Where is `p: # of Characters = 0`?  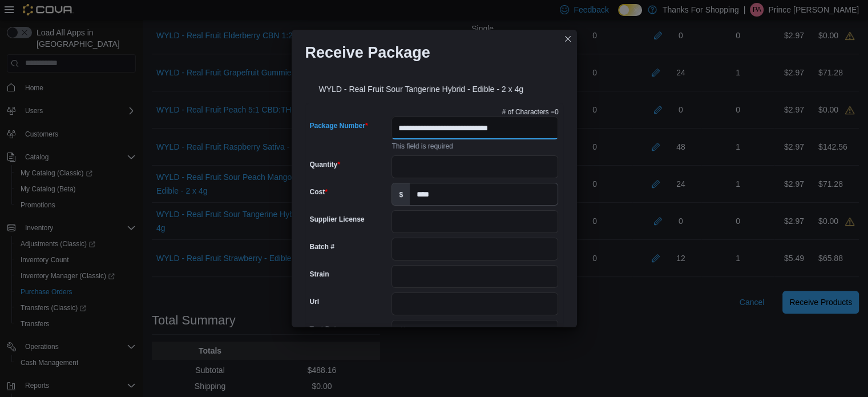
p: # of Characters = 0 is located at coordinates (530, 112).